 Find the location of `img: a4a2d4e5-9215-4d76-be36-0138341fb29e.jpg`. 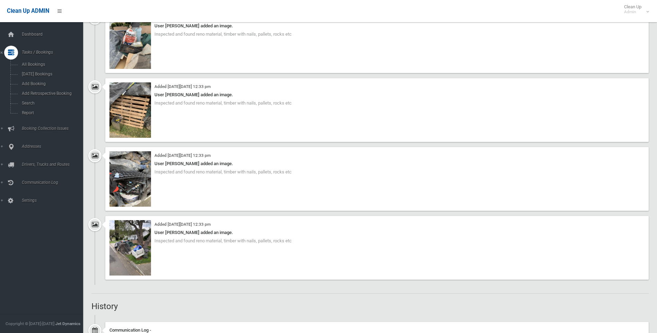

img: a4a2d4e5-9215-4d76-be36-0138341fb29e.jpg is located at coordinates (130, 248).